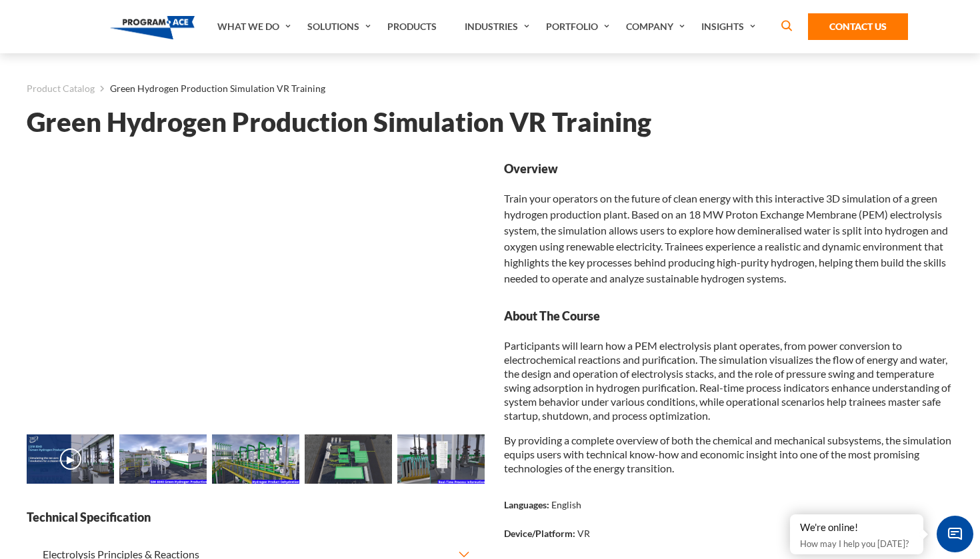 The height and width of the screenshot is (559, 980). I want to click on strong: Technical Specification, so click(254, 517).